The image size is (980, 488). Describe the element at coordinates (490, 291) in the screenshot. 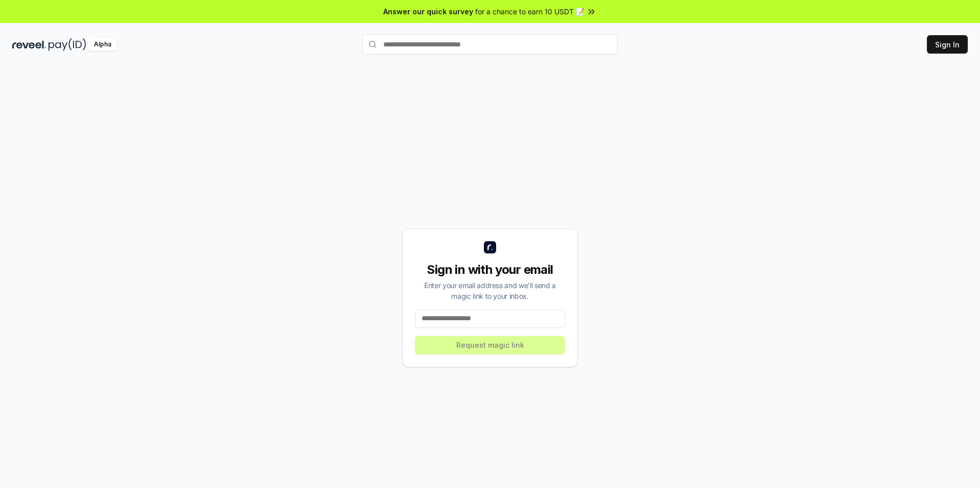

I see `div: Enter your email address and we’ll send a magic link to your inbox.` at that location.